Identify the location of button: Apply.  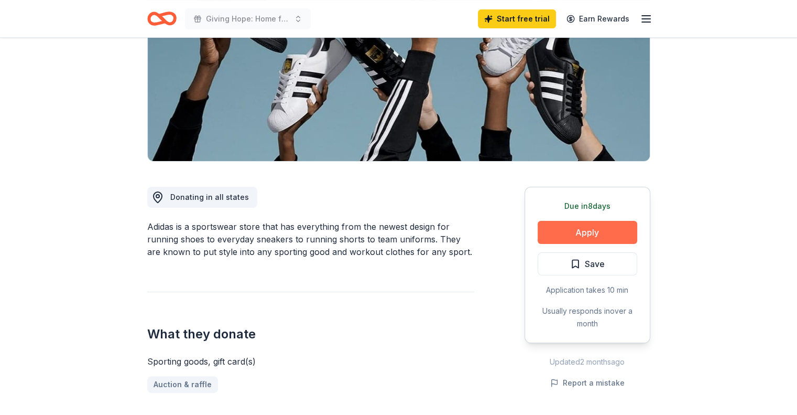
(588, 232).